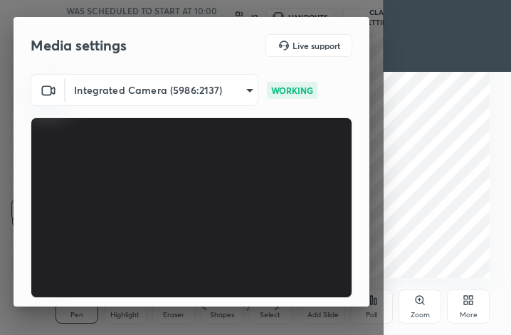 This screenshot has width=511, height=335. Describe the element at coordinates (162, 90) in the screenshot. I see `div: Integrated Camera (5986:2137)` at that location.